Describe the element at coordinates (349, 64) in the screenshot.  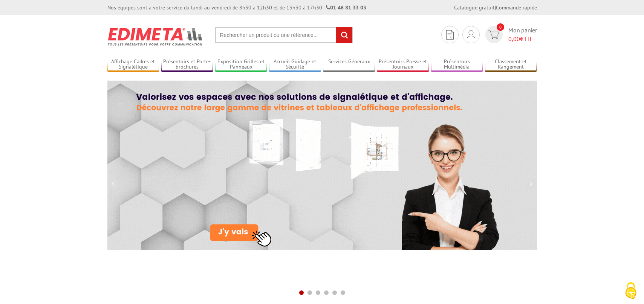
I see `a: Services Généraux` at that location.